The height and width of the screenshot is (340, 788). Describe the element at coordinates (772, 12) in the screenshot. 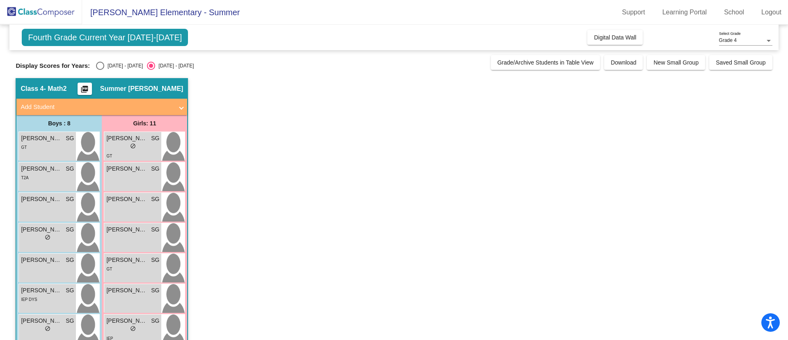

I see `a: Logout` at that location.